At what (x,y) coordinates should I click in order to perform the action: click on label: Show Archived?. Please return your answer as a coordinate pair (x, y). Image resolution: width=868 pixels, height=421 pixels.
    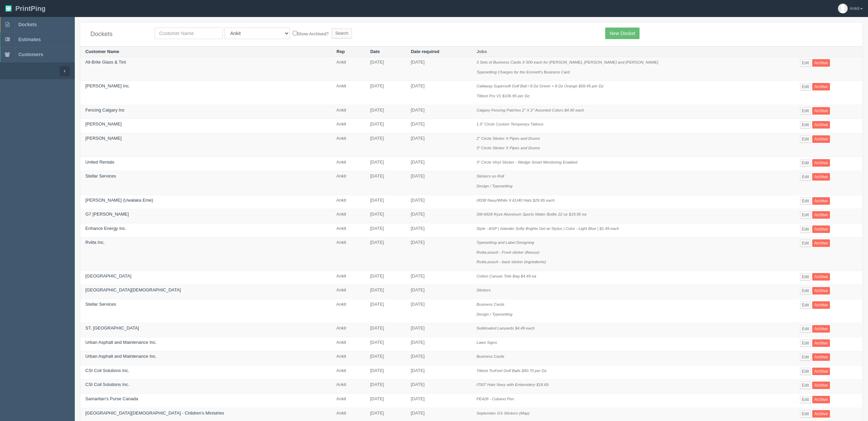
    Looking at the image, I should click on (311, 33).